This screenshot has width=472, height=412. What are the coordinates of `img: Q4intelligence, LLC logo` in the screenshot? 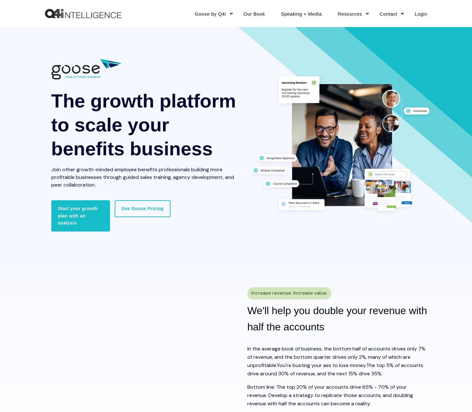 It's located at (83, 14).